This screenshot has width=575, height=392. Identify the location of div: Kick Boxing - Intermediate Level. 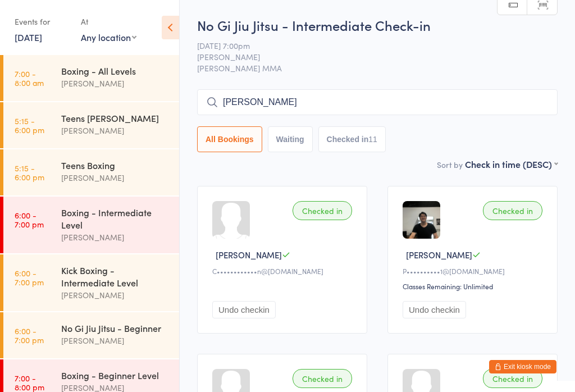
(115, 276).